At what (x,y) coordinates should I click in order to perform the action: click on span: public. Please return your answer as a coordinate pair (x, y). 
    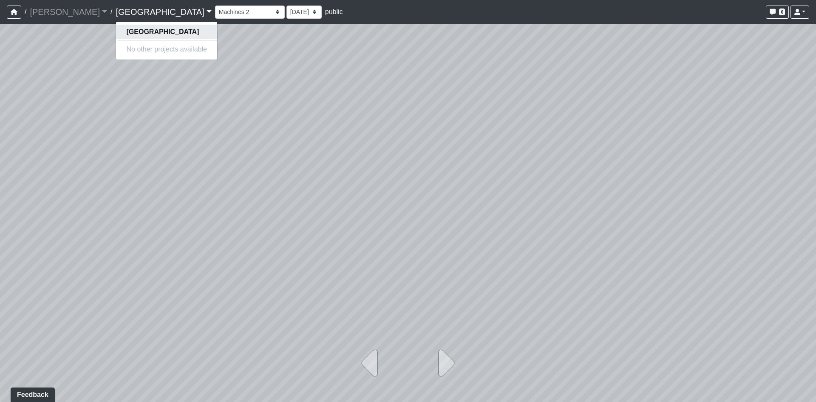
    Looking at the image, I should click on (334, 11).